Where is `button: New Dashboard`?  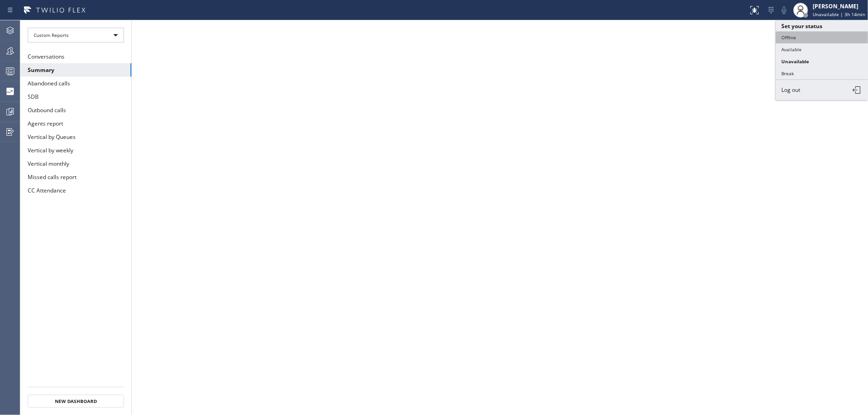 button: New Dashboard is located at coordinates (75, 401).